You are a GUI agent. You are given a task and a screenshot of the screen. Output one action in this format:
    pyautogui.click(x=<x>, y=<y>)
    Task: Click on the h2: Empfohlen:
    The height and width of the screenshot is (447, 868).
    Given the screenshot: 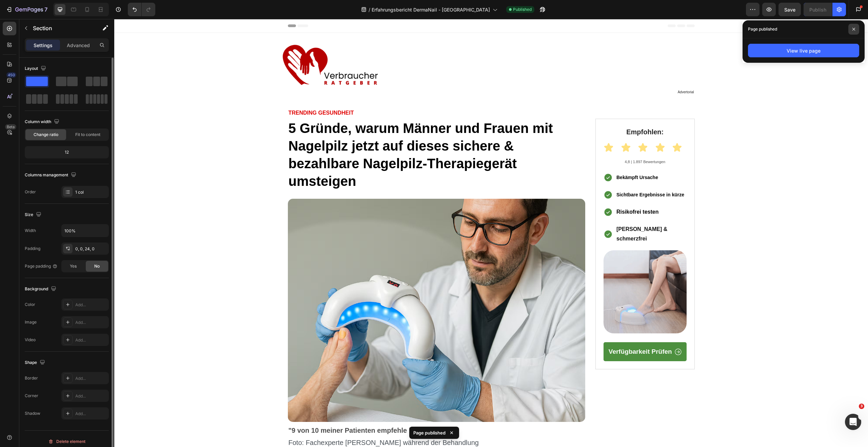 What is the action you would take?
    pyautogui.click(x=531, y=113)
    